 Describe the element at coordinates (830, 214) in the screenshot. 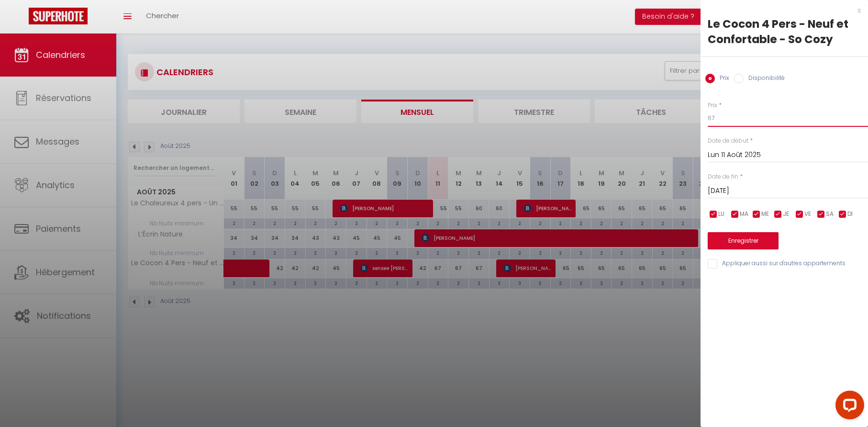

I see `span: SA` at that location.